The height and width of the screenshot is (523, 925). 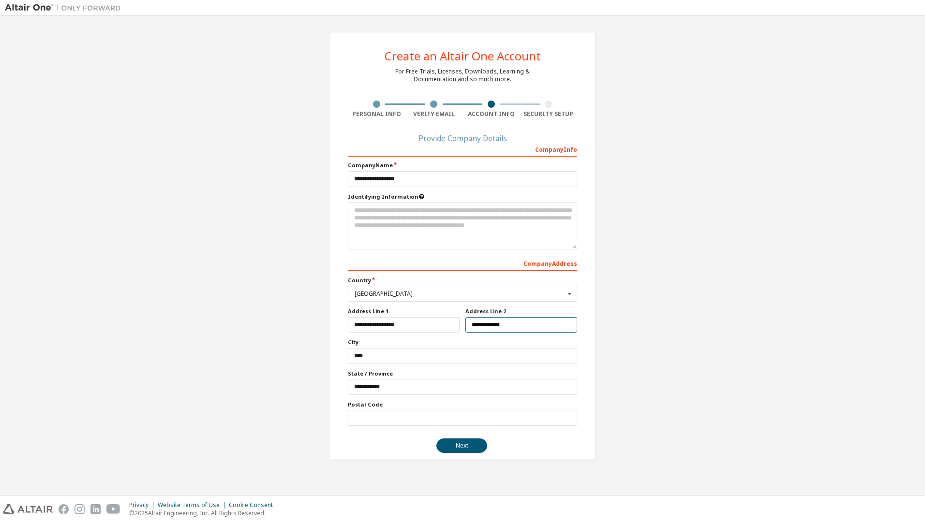 I want to click on img: facebook.svg, so click(x=63, y=509).